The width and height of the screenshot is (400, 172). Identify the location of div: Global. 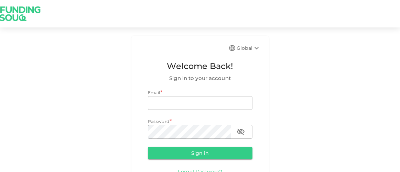
(249, 48).